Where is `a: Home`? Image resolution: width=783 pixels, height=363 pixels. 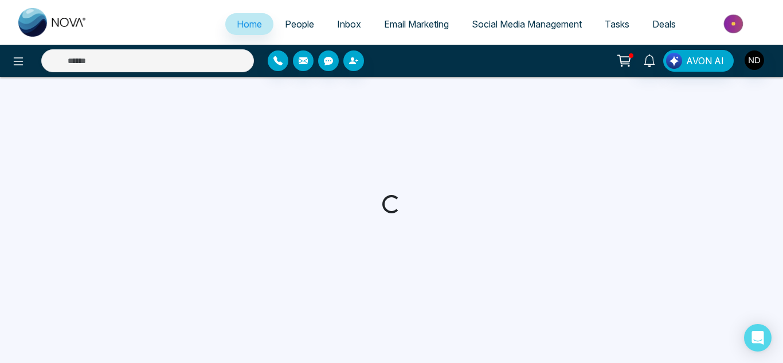
a: Home is located at coordinates (249, 24).